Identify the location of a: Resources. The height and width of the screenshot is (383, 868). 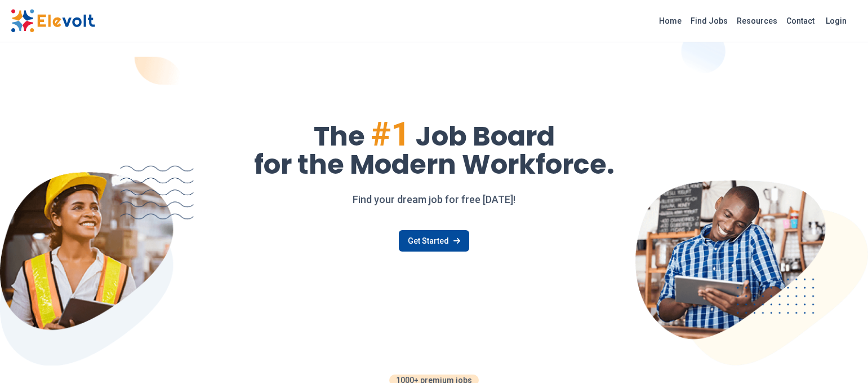
(757, 21).